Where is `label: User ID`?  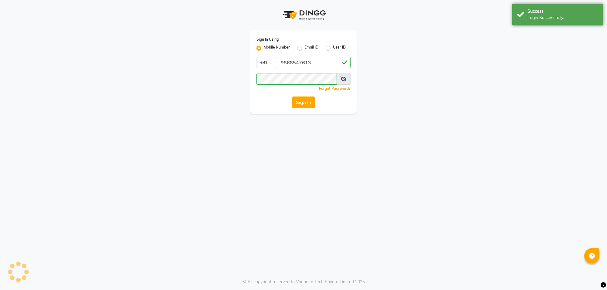
label: User ID is located at coordinates (339, 48).